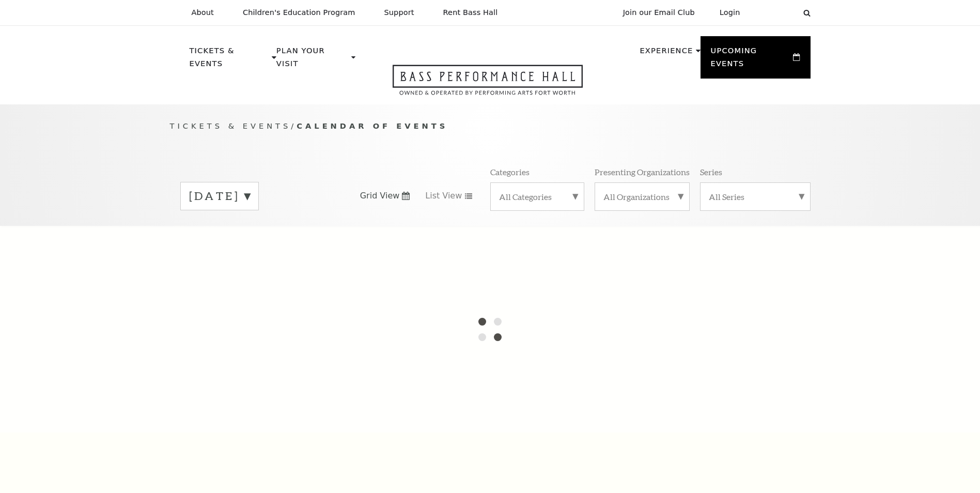  Describe the element at coordinates (755, 197) in the screenshot. I see `label: All Series` at that location.